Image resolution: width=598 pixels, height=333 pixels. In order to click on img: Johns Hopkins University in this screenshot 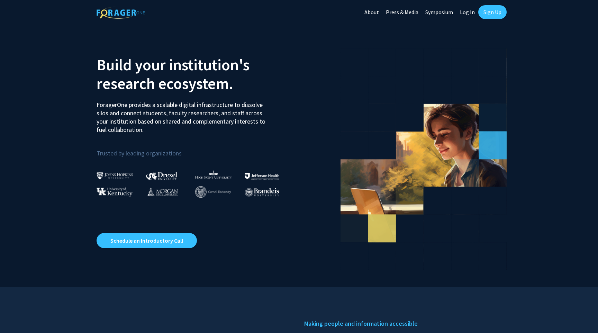, I will do `click(115, 176)`.